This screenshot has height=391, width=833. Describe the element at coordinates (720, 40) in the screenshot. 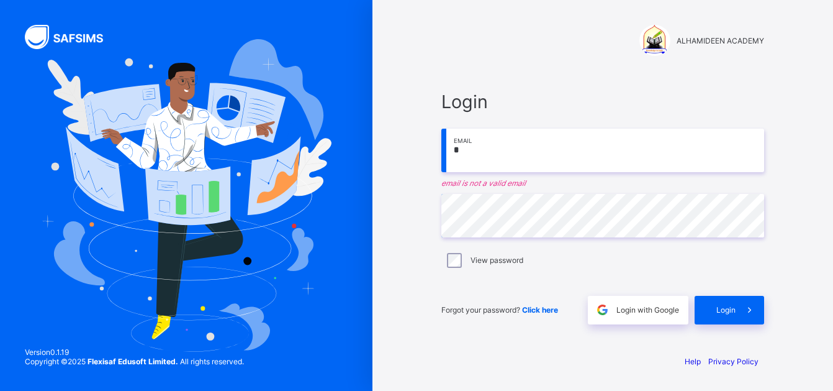

I see `span: ALHAMIDEEN ACADEMY` at that location.